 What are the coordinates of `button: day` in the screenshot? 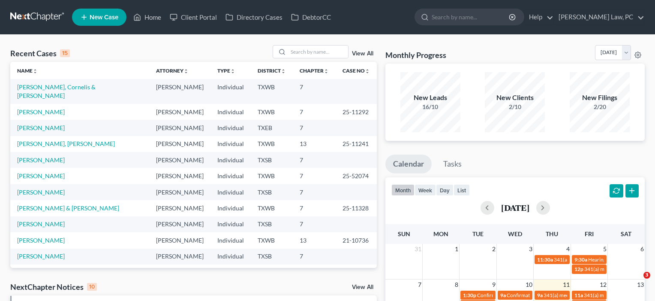 It's located at (445, 190).